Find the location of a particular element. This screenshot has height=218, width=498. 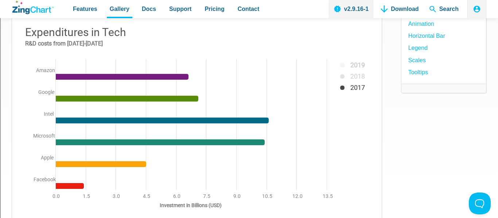

a: ZingChart Logo. Click to return to the homepage is located at coordinates (33, 7).